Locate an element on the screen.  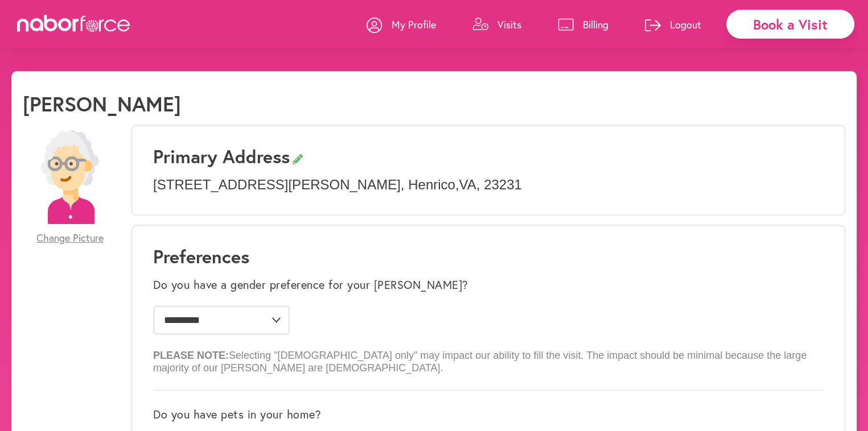
label: Do you have pets in your home? is located at coordinates (237, 414).